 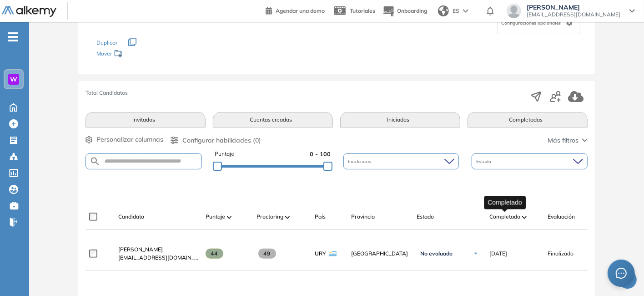 I want to click on span: Provincia, so click(x=363, y=216).